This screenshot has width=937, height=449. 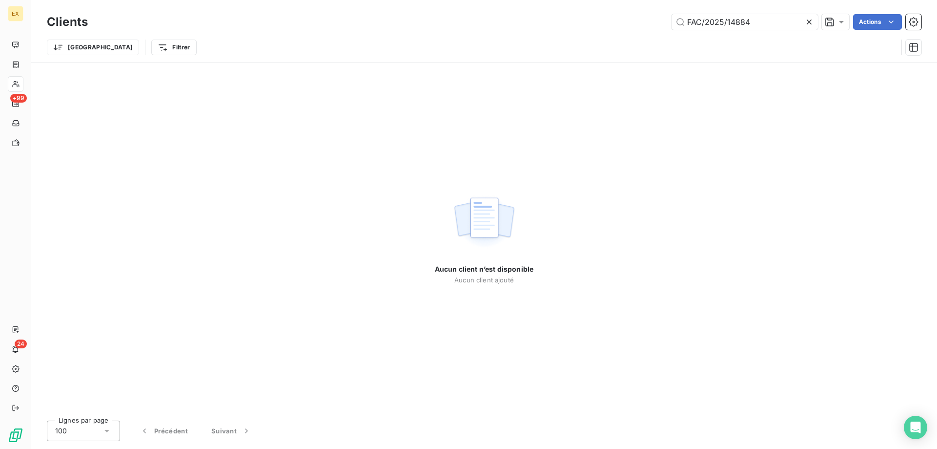 What do you see at coordinates (20, 344) in the screenshot?
I see `span: 24` at bounding box center [20, 344].